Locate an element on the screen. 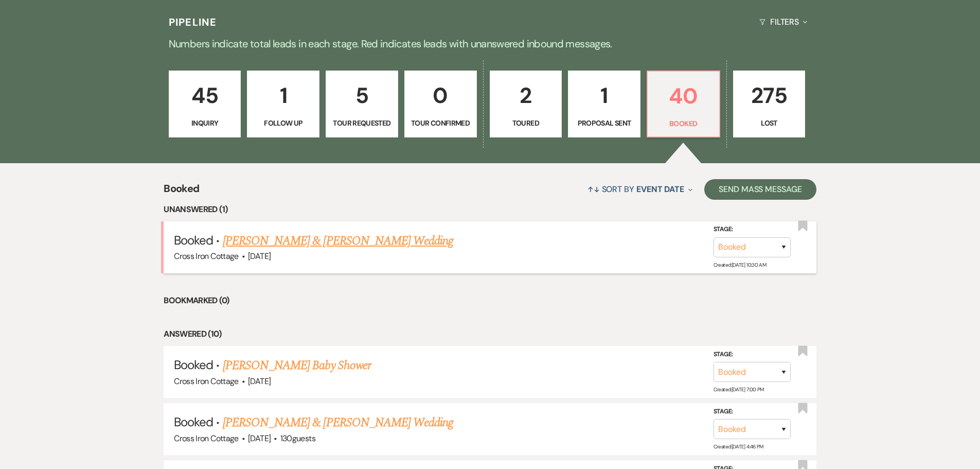  a: 5Tour Requested is located at coordinates (362, 104).